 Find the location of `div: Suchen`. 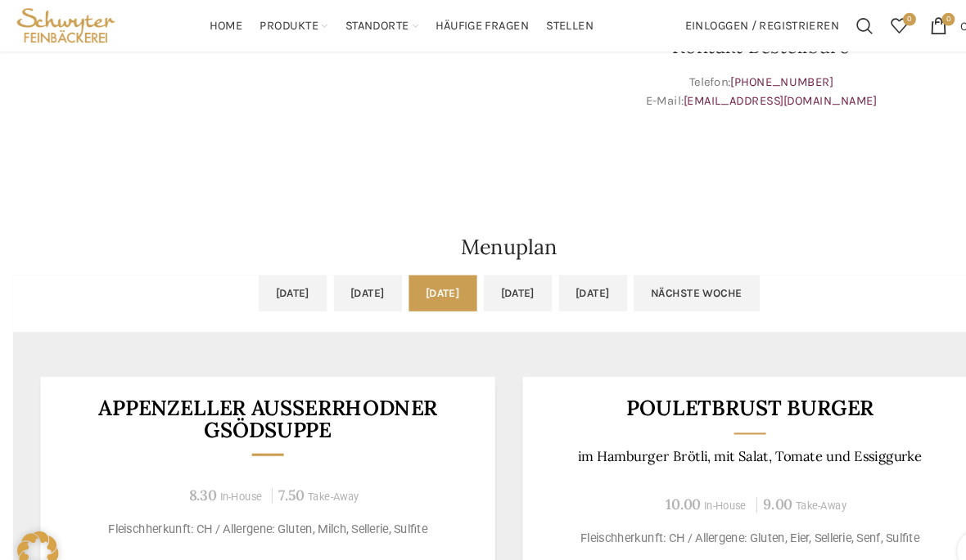

div: Suchen is located at coordinates (821, 25).